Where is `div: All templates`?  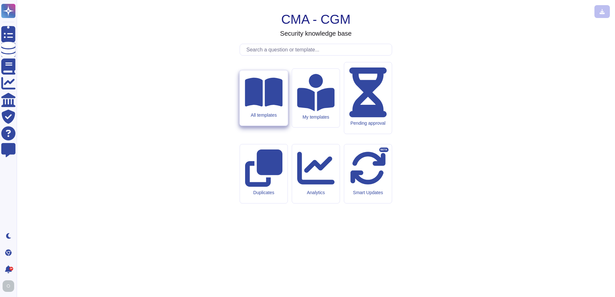 div: All templates is located at coordinates (264, 115).